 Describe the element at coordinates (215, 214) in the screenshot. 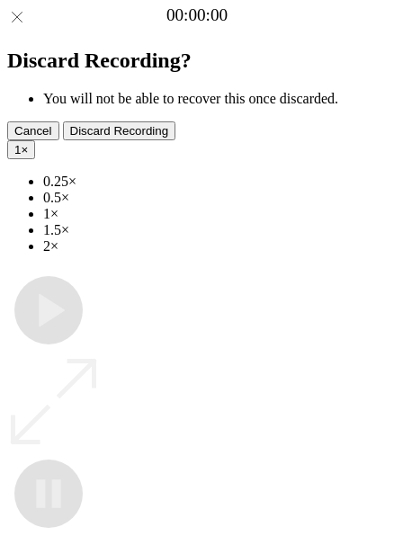

I see `li: 1×` at that location.